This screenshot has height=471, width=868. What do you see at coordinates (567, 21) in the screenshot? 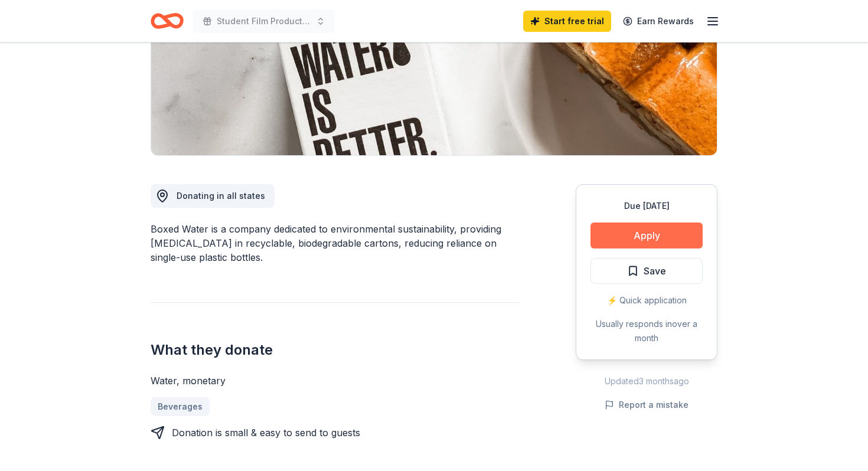
I see `a: Start free trial` at bounding box center [567, 21].